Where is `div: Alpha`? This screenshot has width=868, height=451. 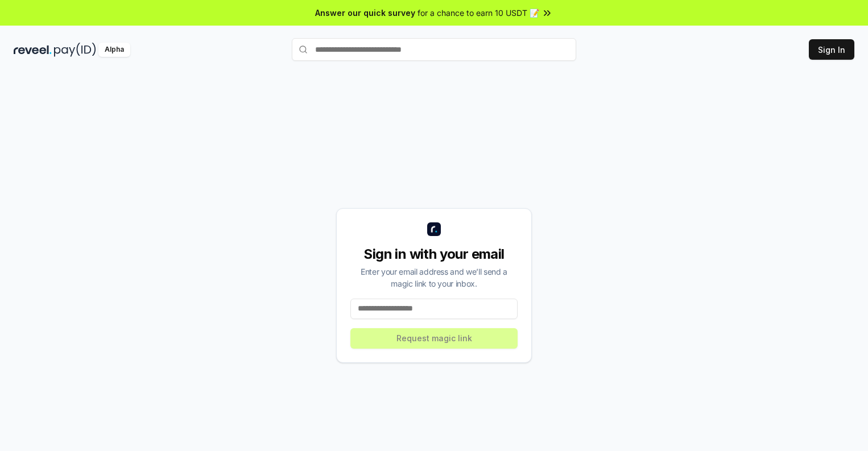 div: Alpha is located at coordinates (114, 50).